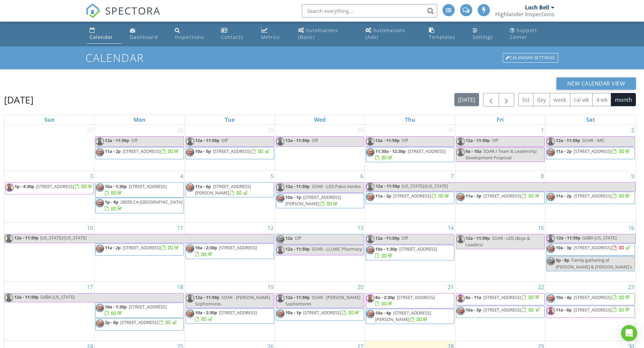  What do you see at coordinates (133, 11) in the screenshot?
I see `span: SPECTORA` at bounding box center [133, 11].